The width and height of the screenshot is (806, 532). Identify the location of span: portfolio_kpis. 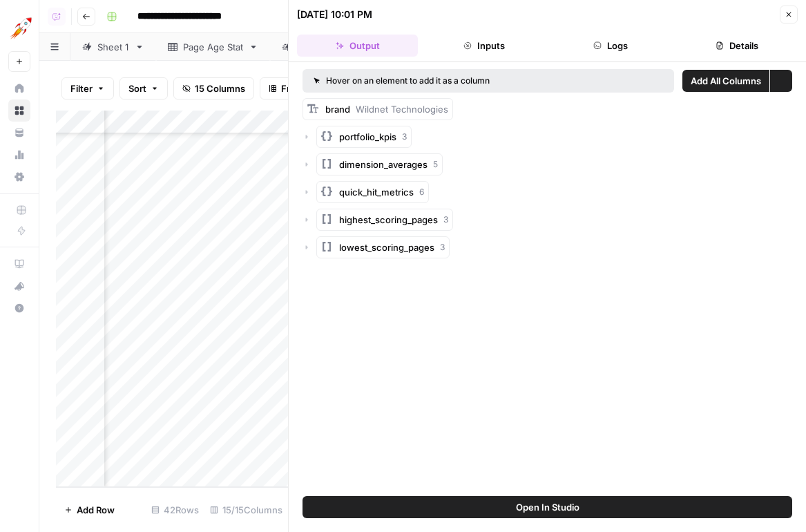
(367, 137).